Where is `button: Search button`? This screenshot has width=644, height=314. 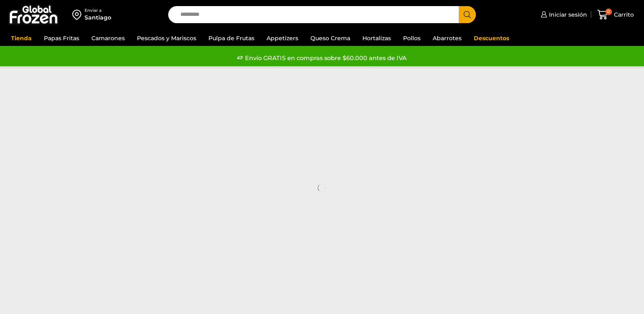
button: Search button is located at coordinates (467, 14).